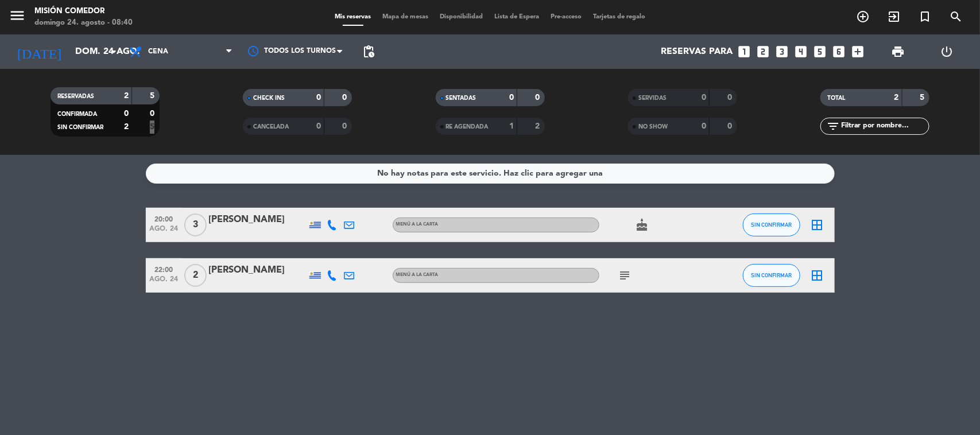 This screenshot has height=435, width=980. I want to click on span: SENTADAS, so click(461, 98).